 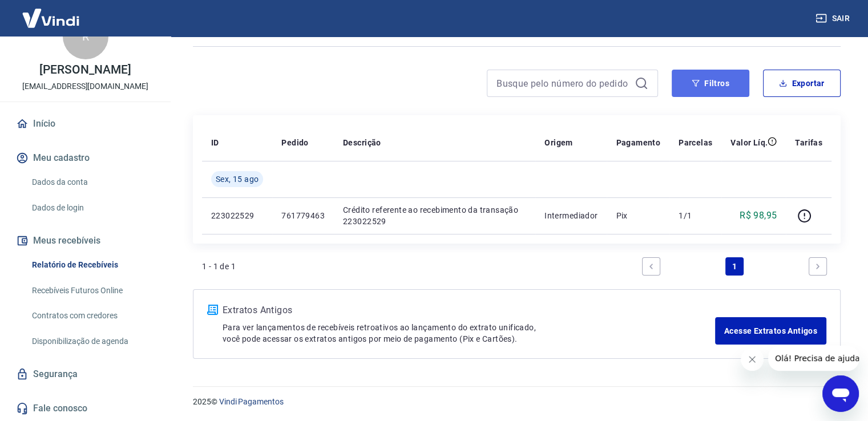 What do you see at coordinates (85, 374) in the screenshot?
I see `a: Segurança` at bounding box center [85, 374].